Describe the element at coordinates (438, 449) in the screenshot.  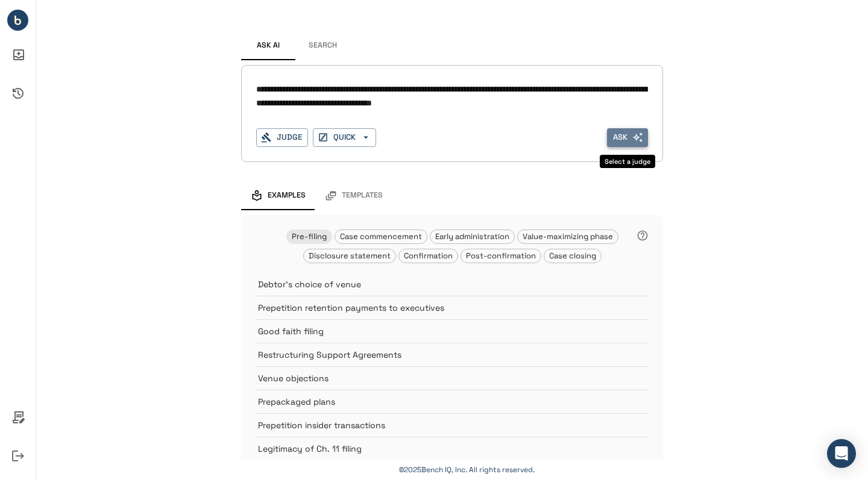
I see `p: Legitimacy of Ch. 11 filing` at that location.